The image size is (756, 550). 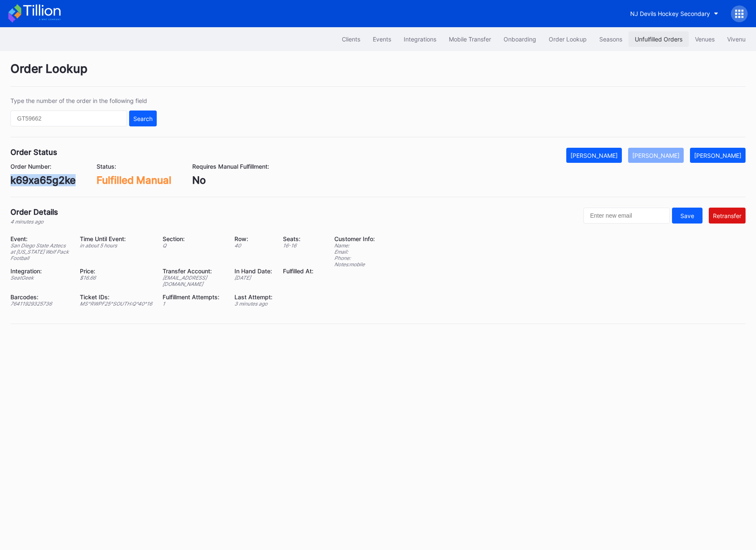 I want to click on div: Save, so click(x=687, y=215).